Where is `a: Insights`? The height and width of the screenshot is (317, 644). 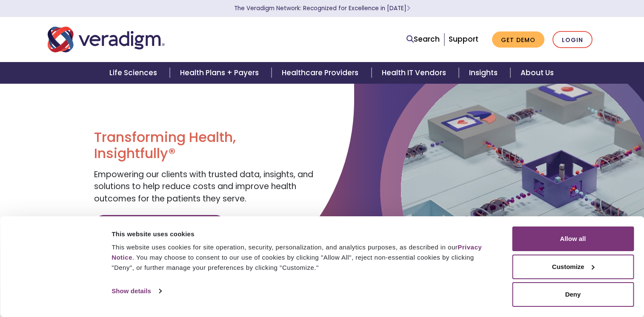 a: Insights is located at coordinates (484, 73).